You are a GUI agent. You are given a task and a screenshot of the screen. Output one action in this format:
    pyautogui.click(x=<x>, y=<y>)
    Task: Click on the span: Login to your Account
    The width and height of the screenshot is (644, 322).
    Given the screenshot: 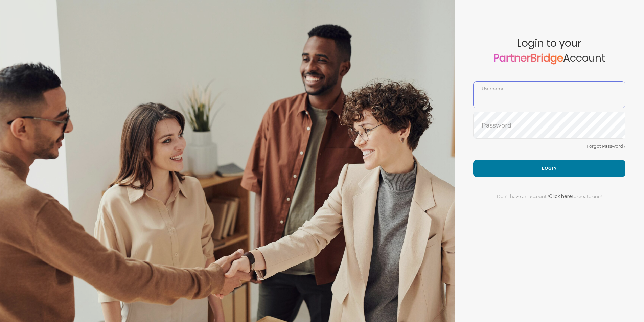 What is the action you would take?
    pyautogui.click(x=550, y=59)
    